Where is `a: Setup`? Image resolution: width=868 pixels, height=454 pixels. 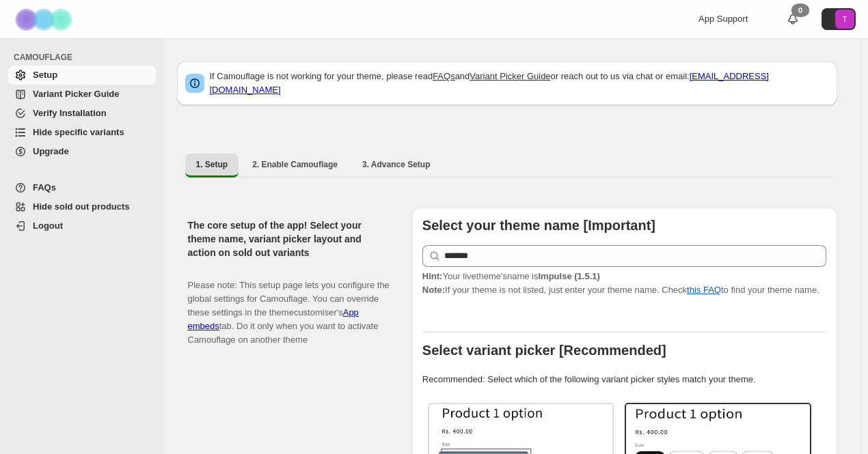 a: Setup is located at coordinates (82, 76).